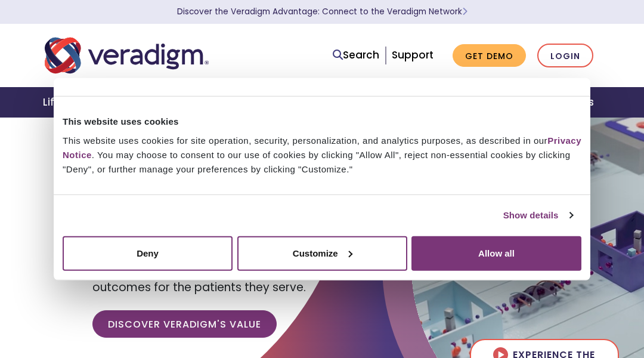 The height and width of the screenshot is (358, 644). Describe the element at coordinates (413, 55) in the screenshot. I see `a: Support` at that location.